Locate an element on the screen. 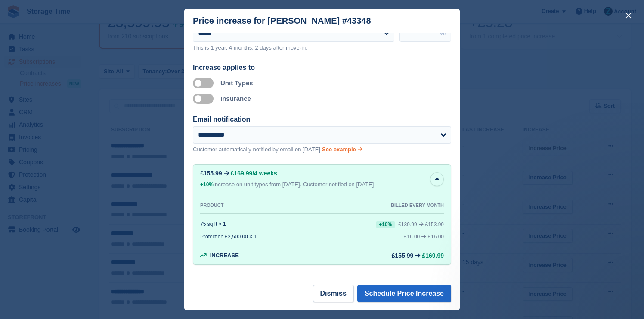 This screenshot has height=319, width=644. div: £16.00 is located at coordinates (412, 237).